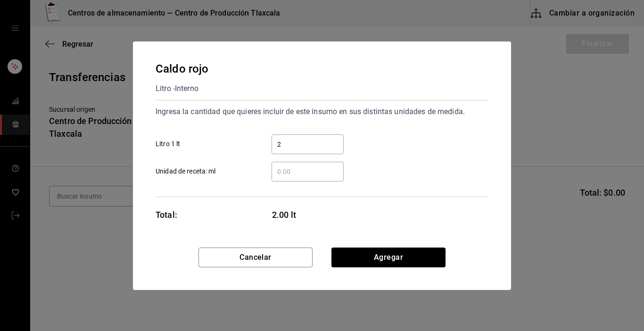 Image resolution: width=644 pixels, height=331 pixels. Describe the element at coordinates (186, 171) in the screenshot. I see `span: Unidad de receta: ml` at that location.